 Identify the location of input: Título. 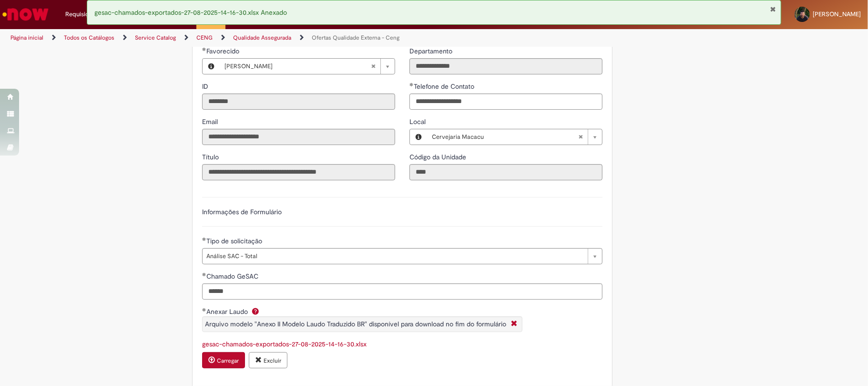
(298, 172).